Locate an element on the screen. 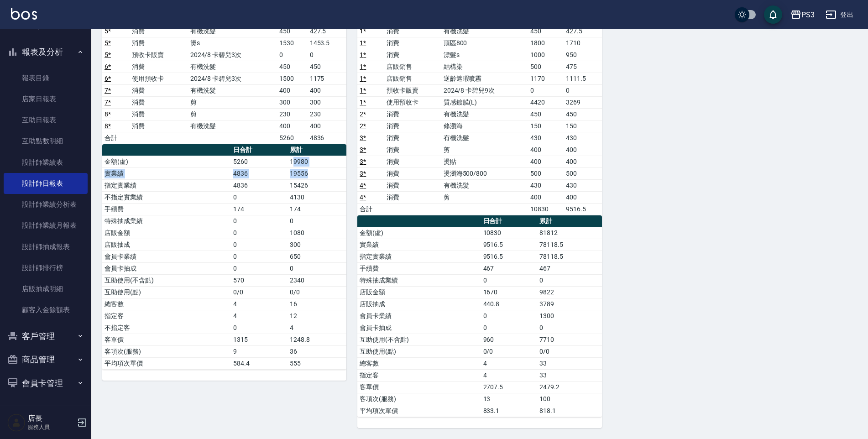  td: 平均項次單價 is located at coordinates (419, 411).